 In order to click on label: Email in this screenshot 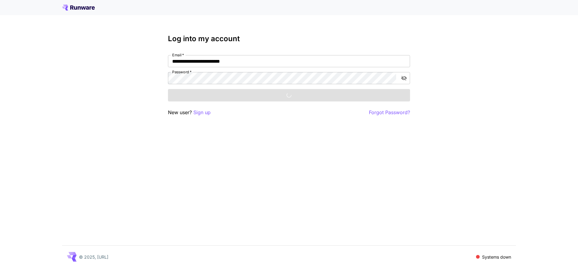, I will do `click(178, 55)`.